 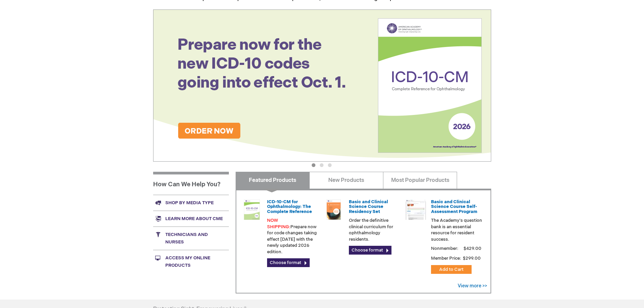 I want to click on span: $429.00, so click(x=472, y=248).